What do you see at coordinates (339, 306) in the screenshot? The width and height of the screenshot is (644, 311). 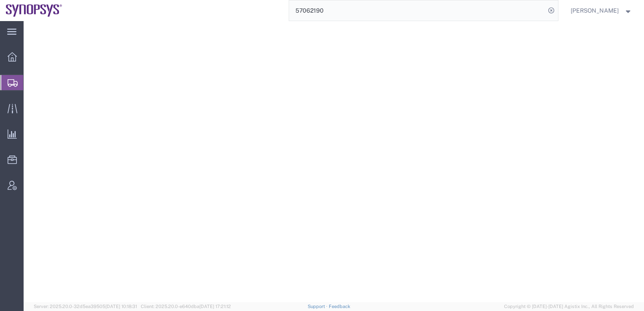 I see `a: Feedback` at bounding box center [339, 306].